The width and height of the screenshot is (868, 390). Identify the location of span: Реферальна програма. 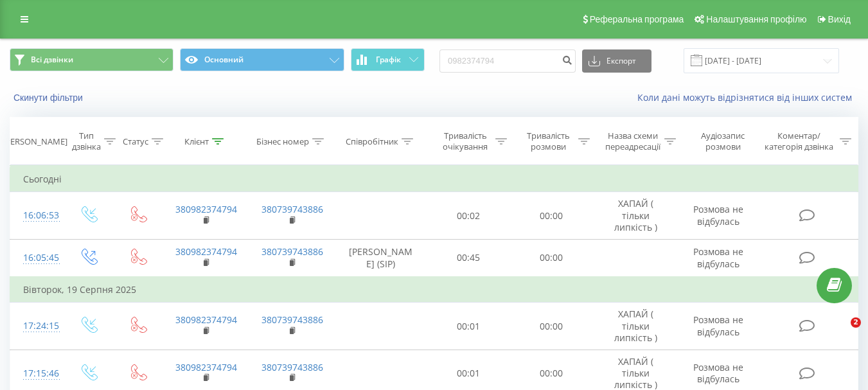
(637, 19).